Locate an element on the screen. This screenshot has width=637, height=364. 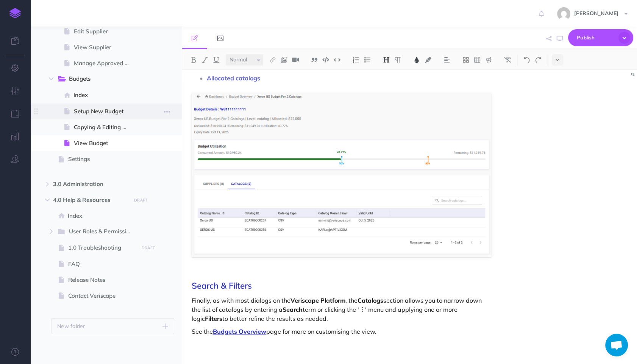
span: Search & Filters is located at coordinates (222, 286).